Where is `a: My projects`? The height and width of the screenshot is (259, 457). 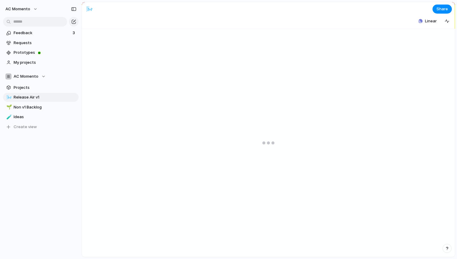
a: My projects is located at coordinates (41, 63).